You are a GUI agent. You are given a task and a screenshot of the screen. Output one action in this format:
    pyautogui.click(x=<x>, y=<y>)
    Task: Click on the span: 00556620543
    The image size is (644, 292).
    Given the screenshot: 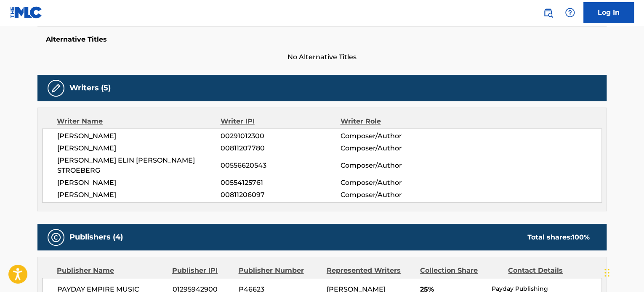 What is the action you would take?
    pyautogui.click(x=280, y=165)
    